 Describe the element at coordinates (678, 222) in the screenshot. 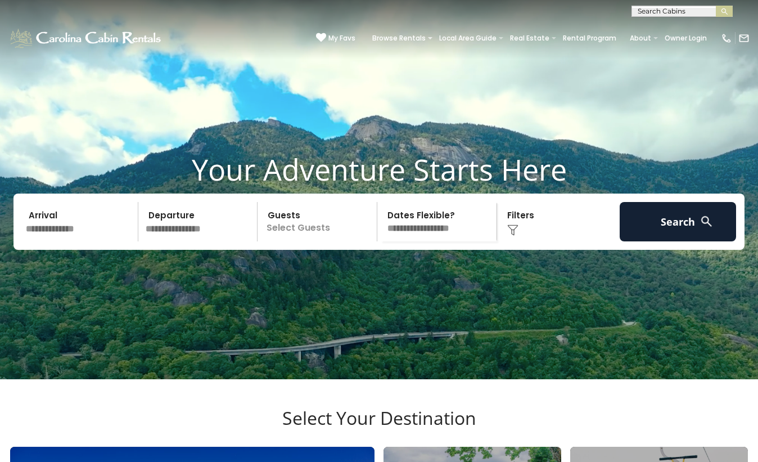

I see `button: Search` at that location.